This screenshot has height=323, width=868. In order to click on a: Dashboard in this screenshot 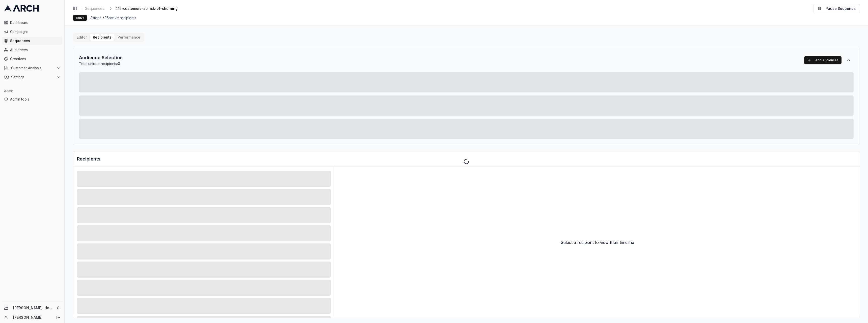, I will do `click(32, 23)`.